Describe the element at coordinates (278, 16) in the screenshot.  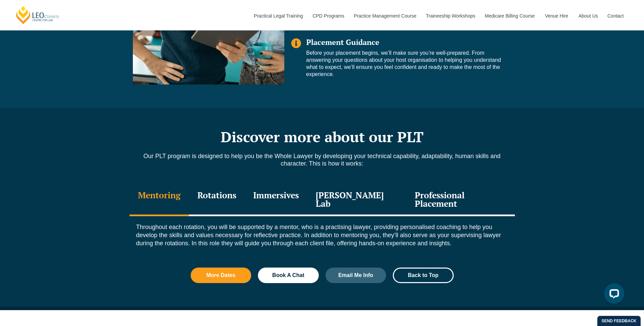
I see `a: Practical Legal Training` at that location.